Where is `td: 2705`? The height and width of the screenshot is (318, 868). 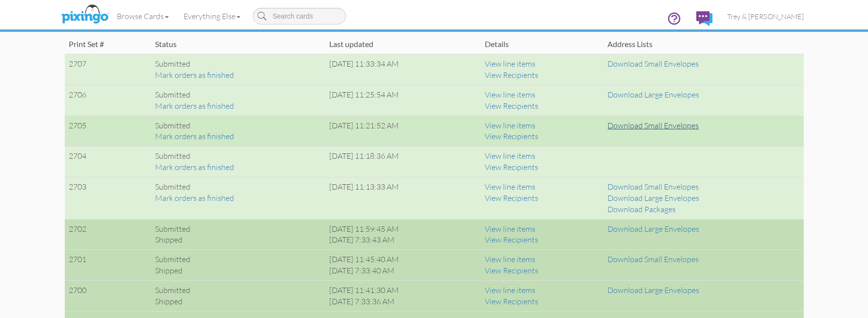
td: 2705 is located at coordinates (108, 131).